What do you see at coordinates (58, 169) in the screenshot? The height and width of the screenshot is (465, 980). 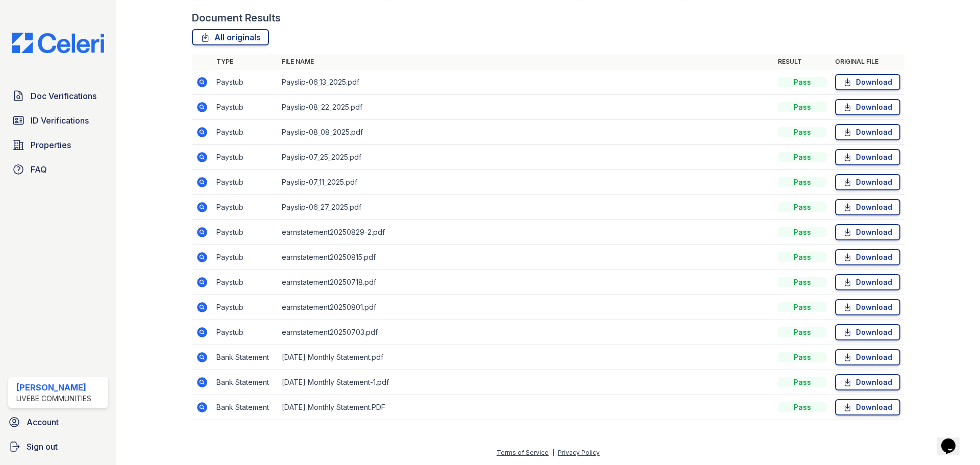 I see `a: FAQ` at bounding box center [58, 169].